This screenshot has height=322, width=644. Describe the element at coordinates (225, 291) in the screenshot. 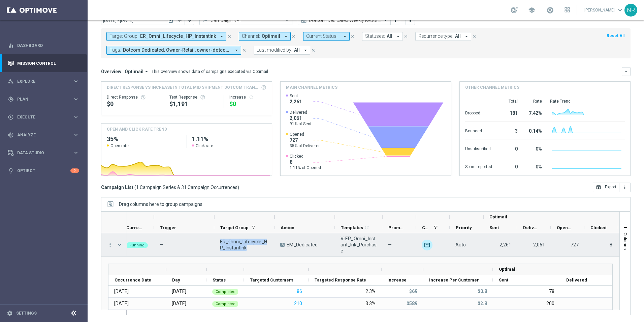

I see `span: Completed` at that location.